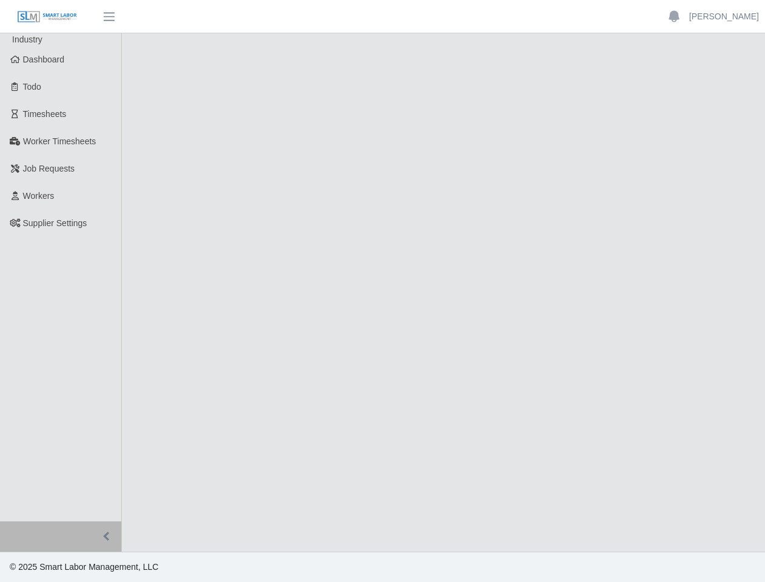 Image resolution: width=765 pixels, height=582 pixels. Describe the element at coordinates (27, 39) in the screenshot. I see `span: Industry` at that location.